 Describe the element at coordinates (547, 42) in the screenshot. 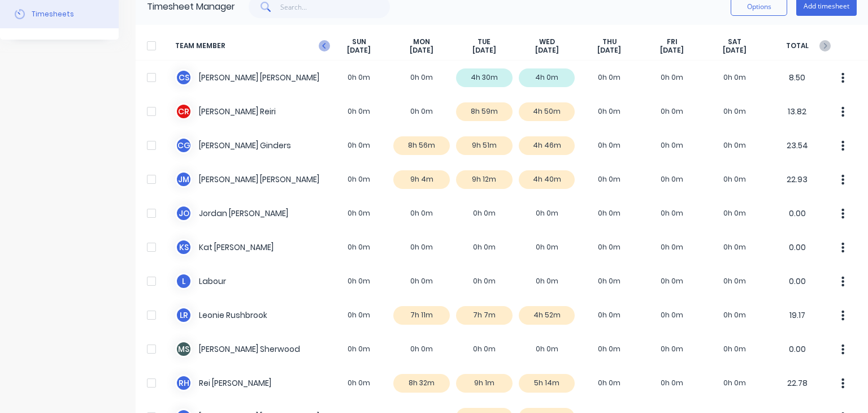

I see `span: WED` at that location.